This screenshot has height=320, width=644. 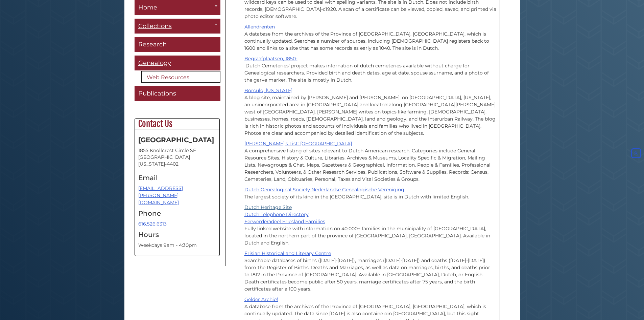 I want to click on p: A comprehensive listing of sites relevant to Dutch American research. Categories include General ..., so click(x=370, y=161).